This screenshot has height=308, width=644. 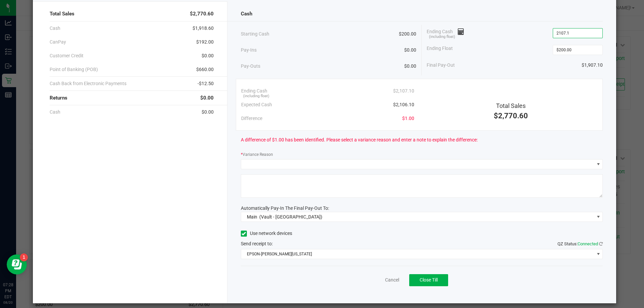 What do you see at coordinates (74, 69) in the screenshot?
I see `span: Point of Banking (POB)` at bounding box center [74, 69].